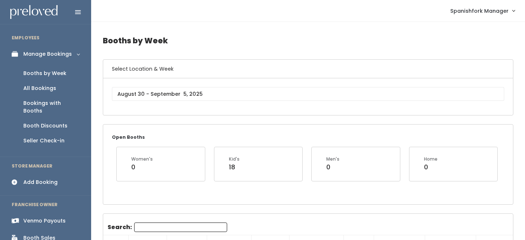  Describe the element at coordinates (479, 11) in the screenshot. I see `span: Spanishfork Manager` at that location.